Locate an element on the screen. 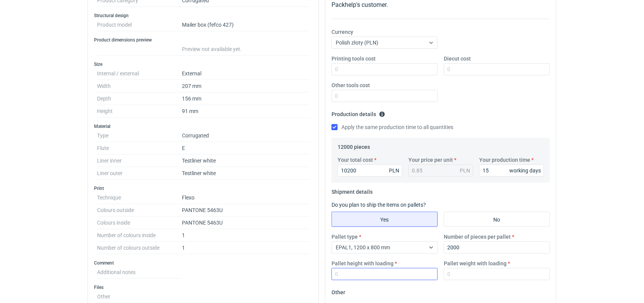 The image size is (644, 303). dt: Colours outside is located at coordinates (139, 210).